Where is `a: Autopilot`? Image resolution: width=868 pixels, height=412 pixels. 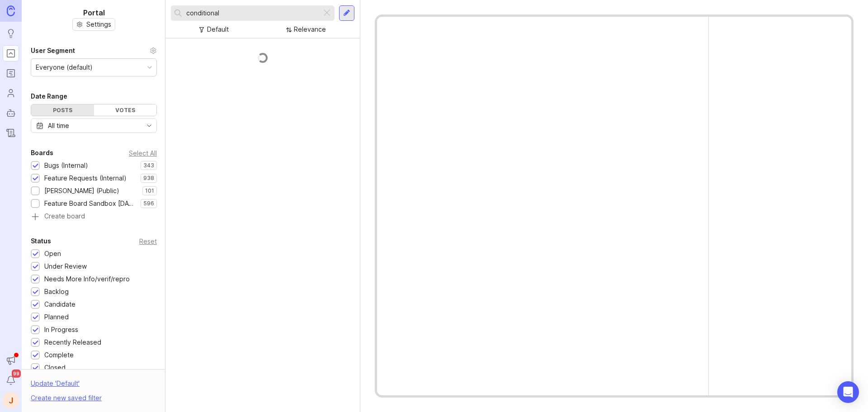
a: Autopilot is located at coordinates (11, 113).